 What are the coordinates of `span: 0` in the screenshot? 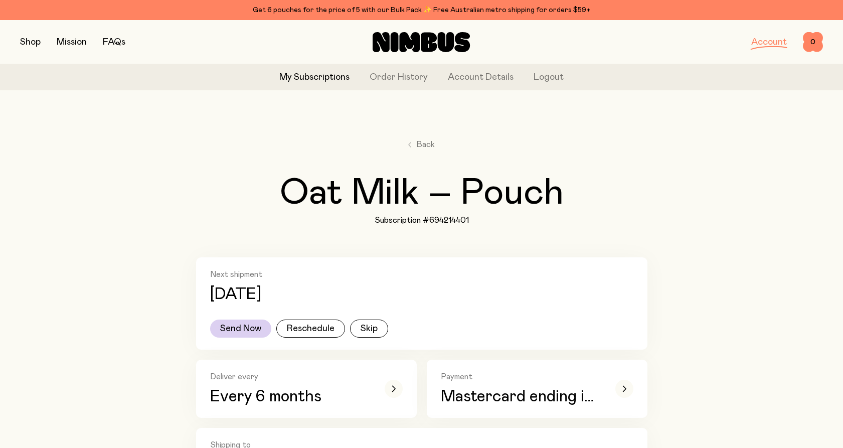 It's located at (813, 42).